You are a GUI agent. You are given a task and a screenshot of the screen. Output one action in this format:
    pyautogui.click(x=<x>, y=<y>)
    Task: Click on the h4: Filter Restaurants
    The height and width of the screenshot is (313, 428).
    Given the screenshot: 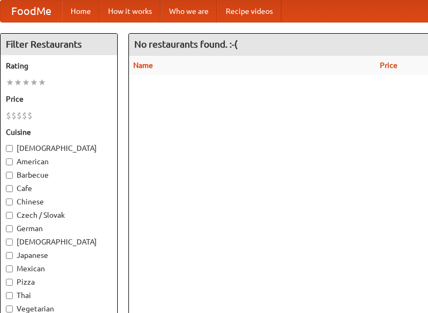 What is the action you would take?
    pyautogui.click(x=59, y=44)
    